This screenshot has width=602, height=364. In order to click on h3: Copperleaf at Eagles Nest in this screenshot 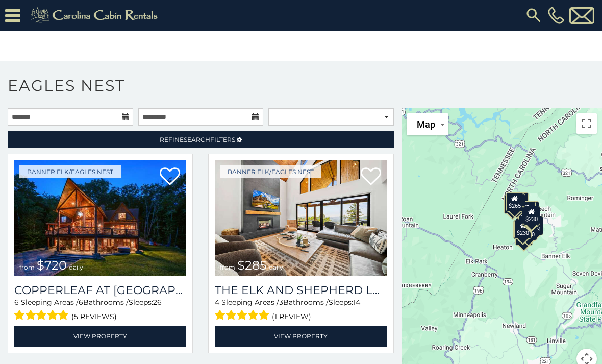, I will do `click(100, 290)`.